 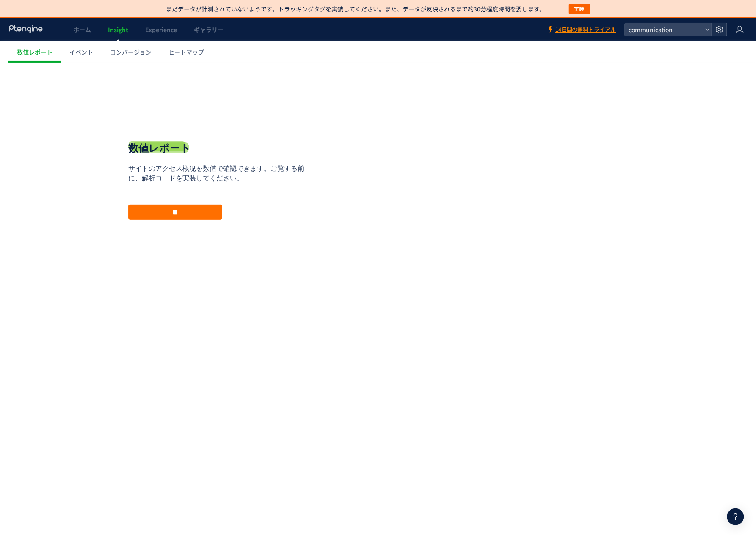 I want to click on span: ホーム, so click(x=82, y=30).